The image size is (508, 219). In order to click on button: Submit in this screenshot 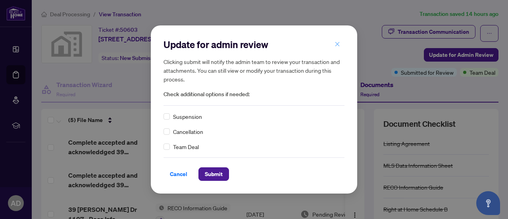, I will do `click(213, 174)`.